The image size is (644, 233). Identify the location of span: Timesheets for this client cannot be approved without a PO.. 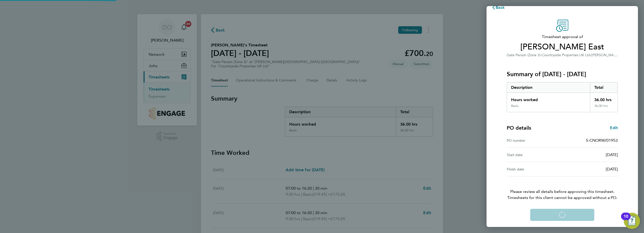
(562, 197).